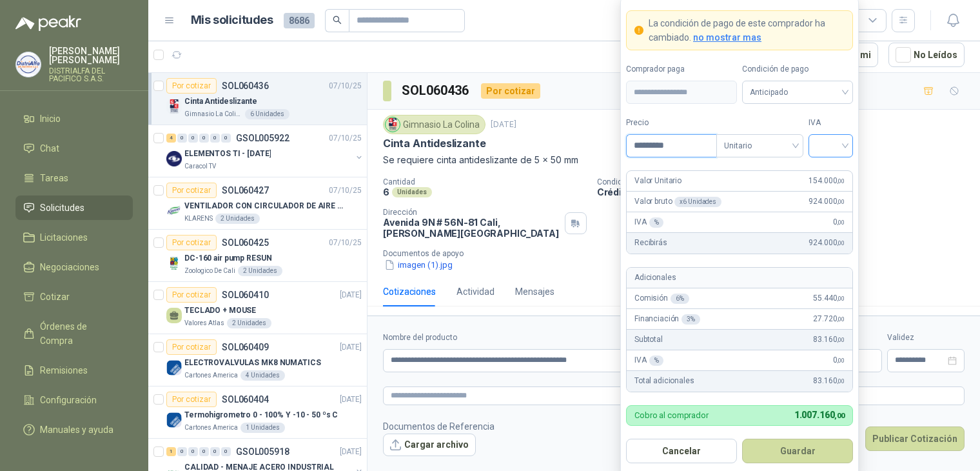 This screenshot has height=471, width=980. Describe the element at coordinates (74, 178) in the screenshot. I see `a: Tareas` at that location.